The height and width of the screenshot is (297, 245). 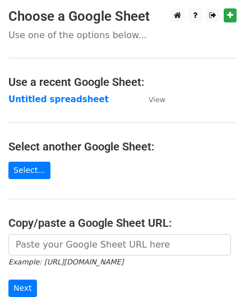 I want to click on small: View, so click(x=157, y=99).